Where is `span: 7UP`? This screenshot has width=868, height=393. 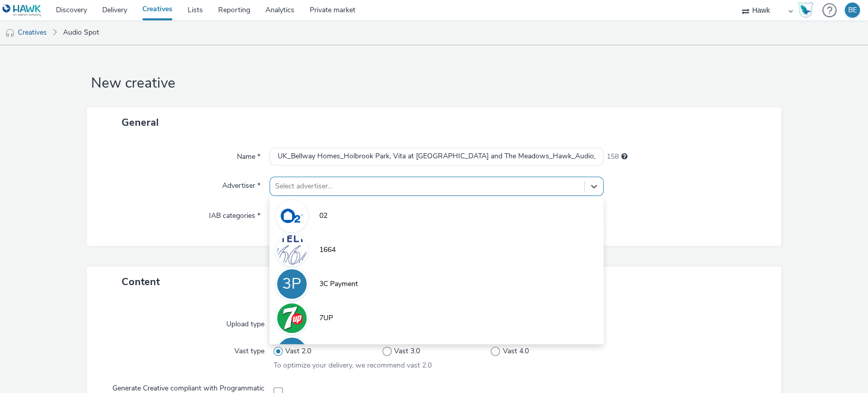 span: 7UP is located at coordinates (326, 318).